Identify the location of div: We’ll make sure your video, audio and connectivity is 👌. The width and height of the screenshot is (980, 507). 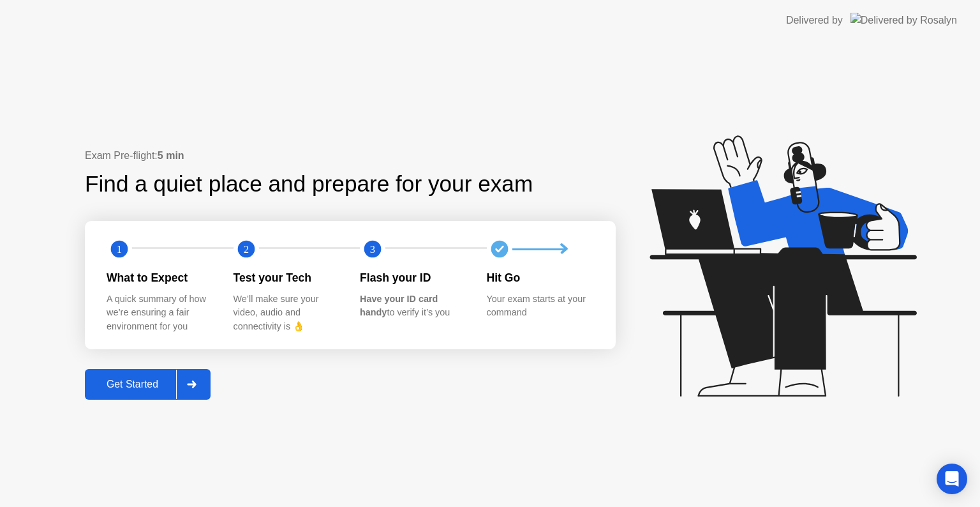
(286, 313).